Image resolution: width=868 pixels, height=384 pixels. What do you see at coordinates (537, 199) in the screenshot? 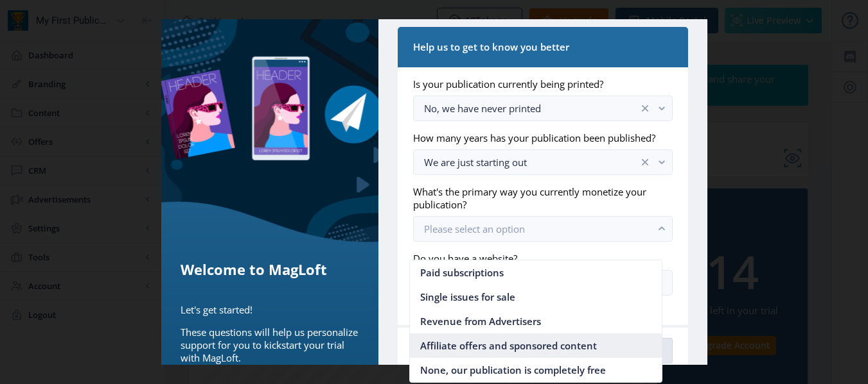
I see `label: What's the primary way you currently monetize your publication?` at bounding box center [537, 199].